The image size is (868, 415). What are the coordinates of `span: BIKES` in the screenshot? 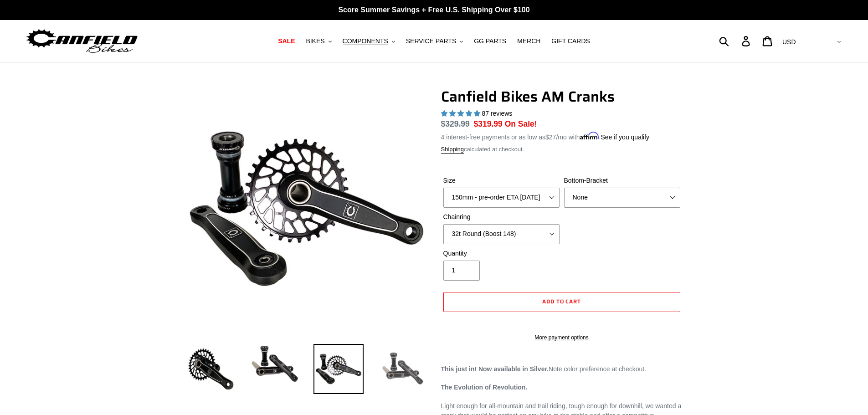 It's located at (315, 41).